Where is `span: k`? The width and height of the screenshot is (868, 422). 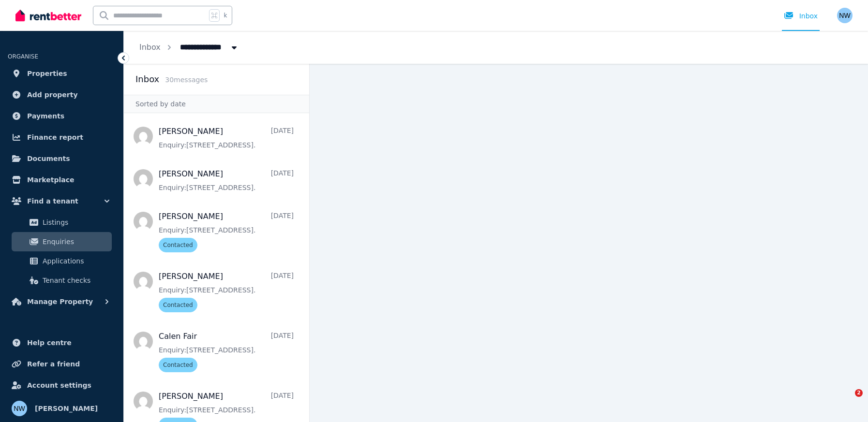
span: k is located at coordinates (225, 15).